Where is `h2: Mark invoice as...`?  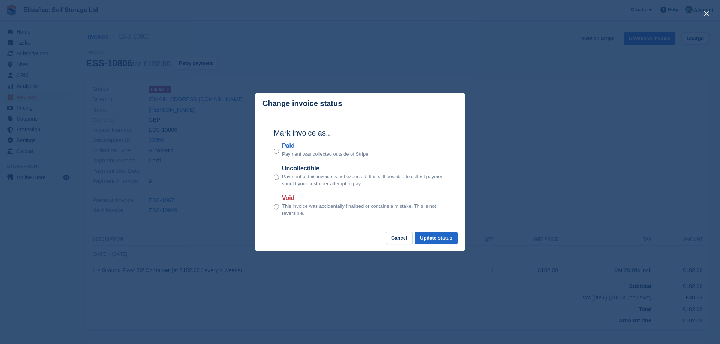
h2: Mark invoice as... is located at coordinates (360, 133).